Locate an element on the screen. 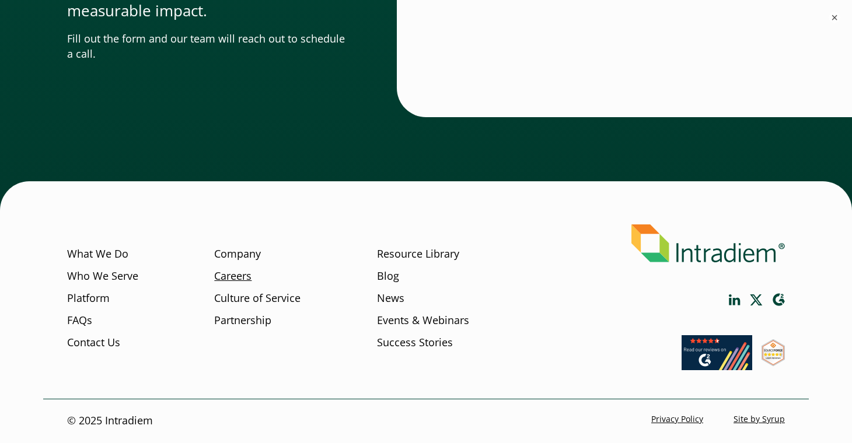  a: News is located at coordinates (390, 299).